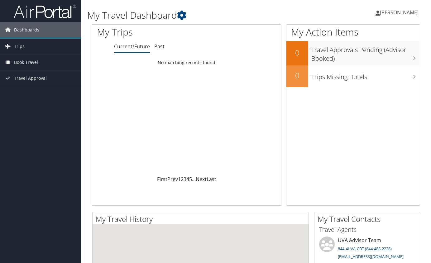 Image resolution: width=431 pixels, height=263 pixels. Describe the element at coordinates (19, 46) in the screenshot. I see `span: Trips` at that location.